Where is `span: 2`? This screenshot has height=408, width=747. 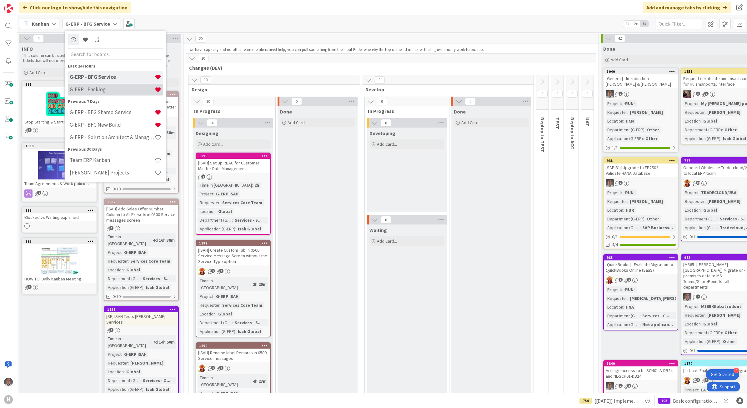 span: 2 is located at coordinates (620, 183).